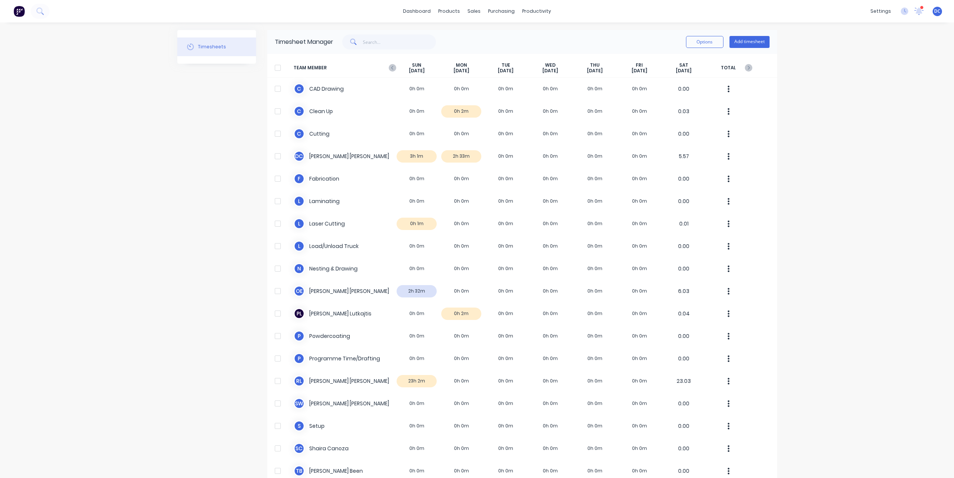 The width and height of the screenshot is (954, 478). Describe the element at coordinates (304, 42) in the screenshot. I see `div: Timesheet Manager` at that location.